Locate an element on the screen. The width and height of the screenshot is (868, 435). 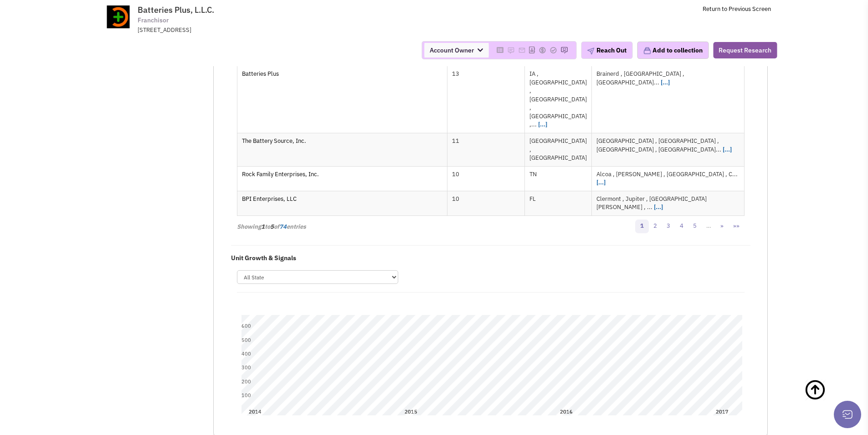
a: 5 is located at coordinates (695, 226).